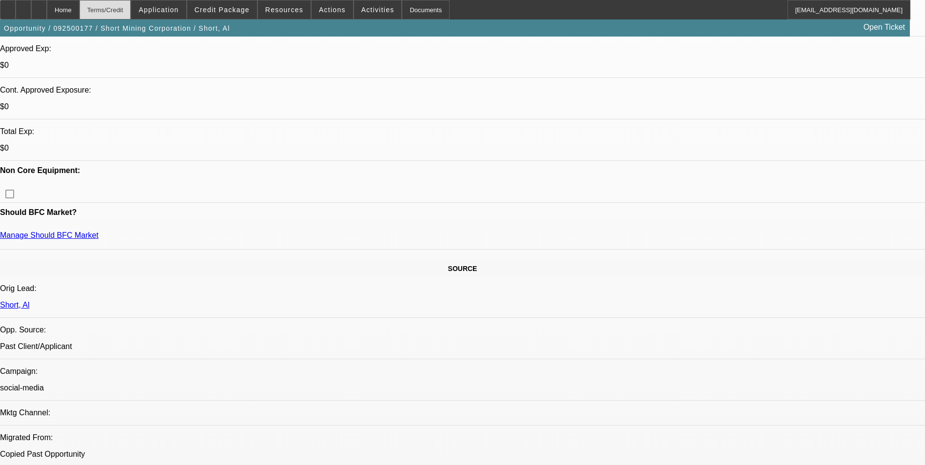 This screenshot has width=925, height=465. I want to click on button: Activities, so click(378, 10).